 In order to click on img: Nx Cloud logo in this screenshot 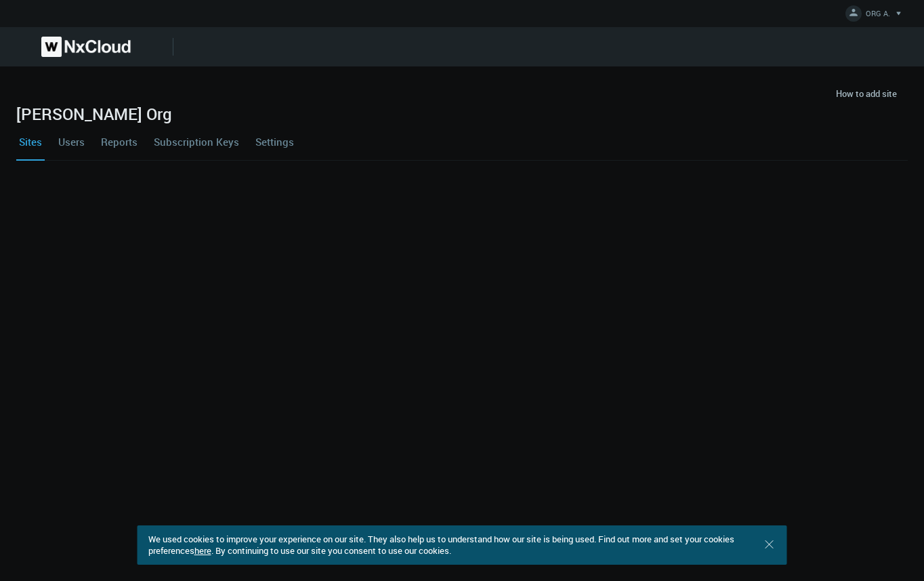, I will do `click(86, 47)`.